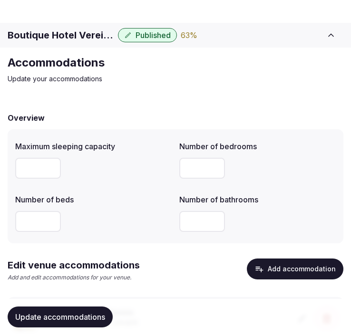  Describe the element at coordinates (257, 200) in the screenshot. I see `label: Number of bathrooms` at that location.